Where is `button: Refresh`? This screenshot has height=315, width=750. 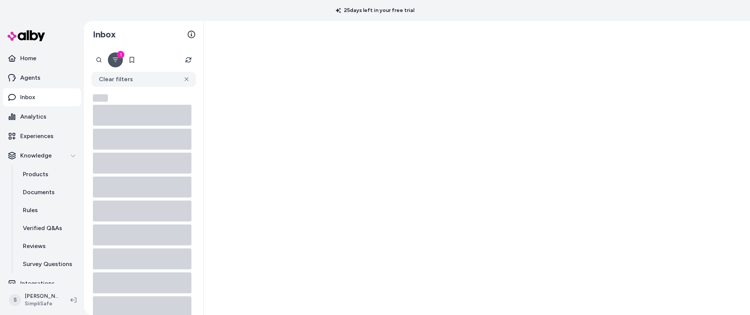 button: Refresh is located at coordinates (188, 60).